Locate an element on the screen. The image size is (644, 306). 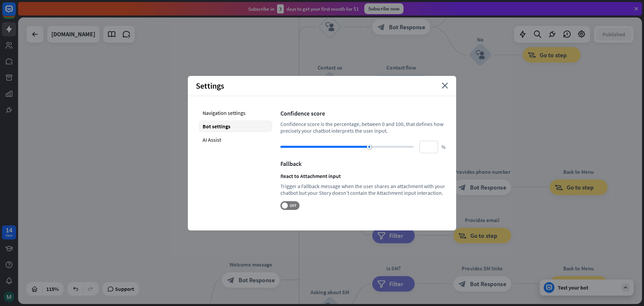
div: Subscribe now is located at coordinates (383, 9).